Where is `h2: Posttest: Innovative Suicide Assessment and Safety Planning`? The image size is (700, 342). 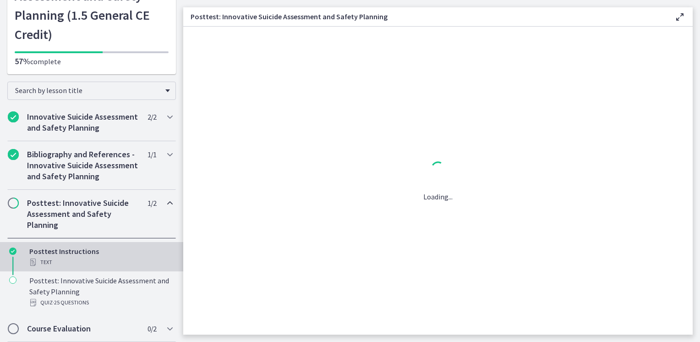
h2: Posttest: Innovative Suicide Assessment and Safety Planning is located at coordinates (83, 214).